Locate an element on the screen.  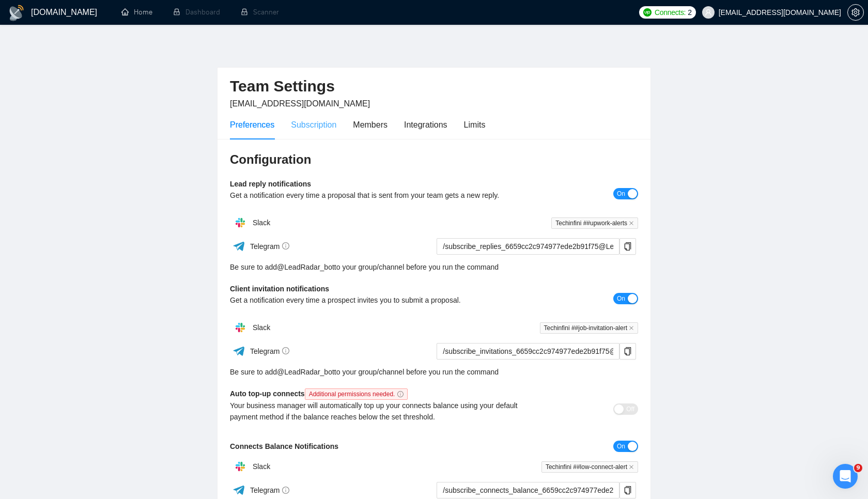
div: Subscription is located at coordinates (314, 124).